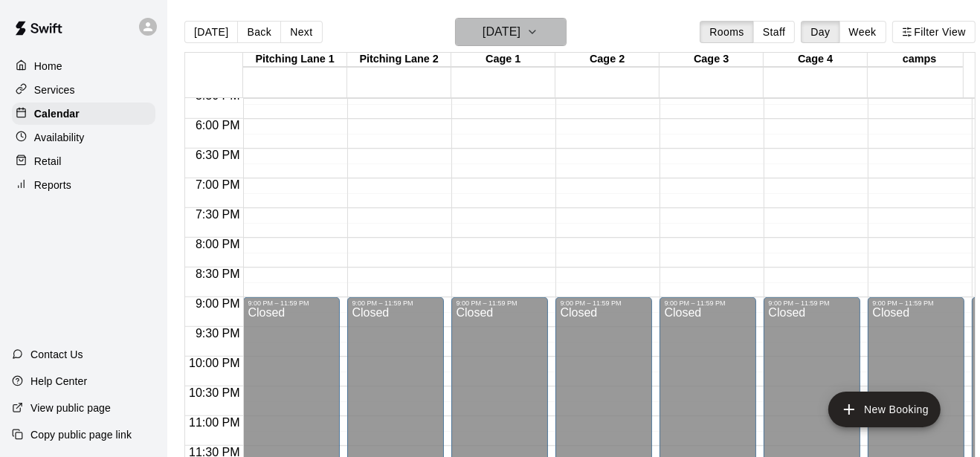  What do you see at coordinates (215, 392) in the screenshot?
I see `span: 10:30 PM` at bounding box center [215, 392].